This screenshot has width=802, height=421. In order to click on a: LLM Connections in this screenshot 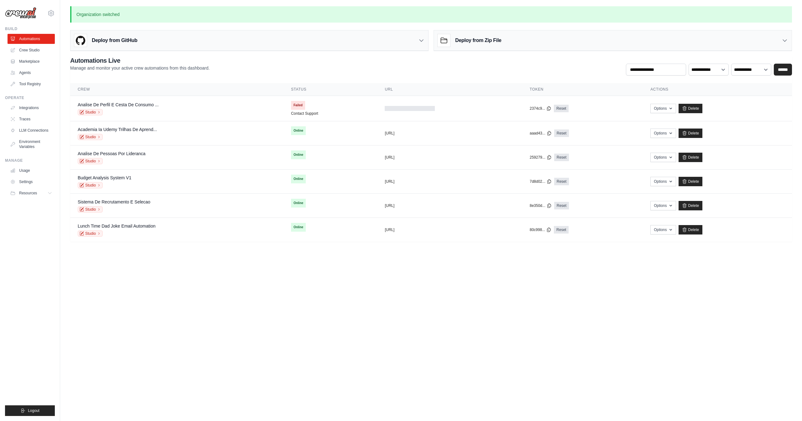, I will do `click(31, 130)`.